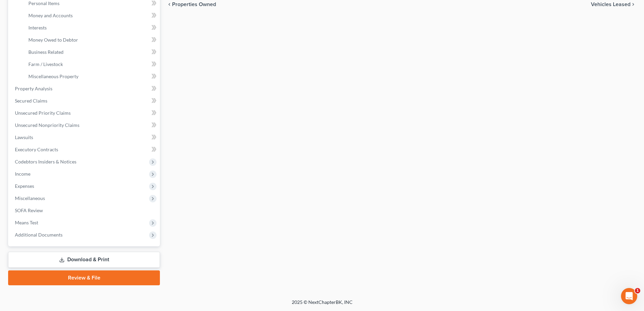  I want to click on span: Additional Documents, so click(39, 234).